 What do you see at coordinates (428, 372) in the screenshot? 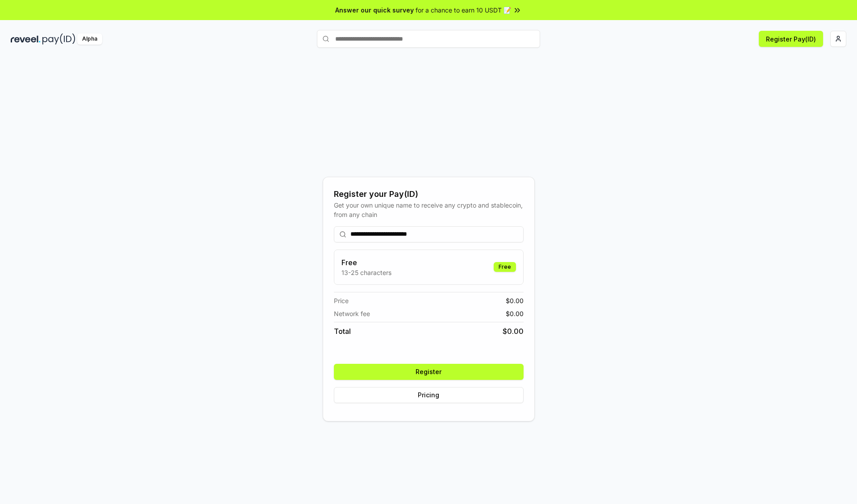
I see `button: Register` at bounding box center [428, 372].